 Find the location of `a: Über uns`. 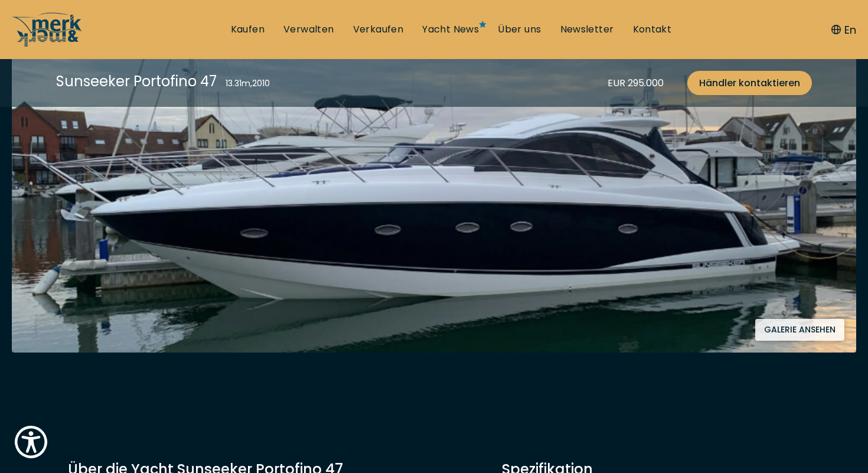

a: Über uns is located at coordinates (519, 30).